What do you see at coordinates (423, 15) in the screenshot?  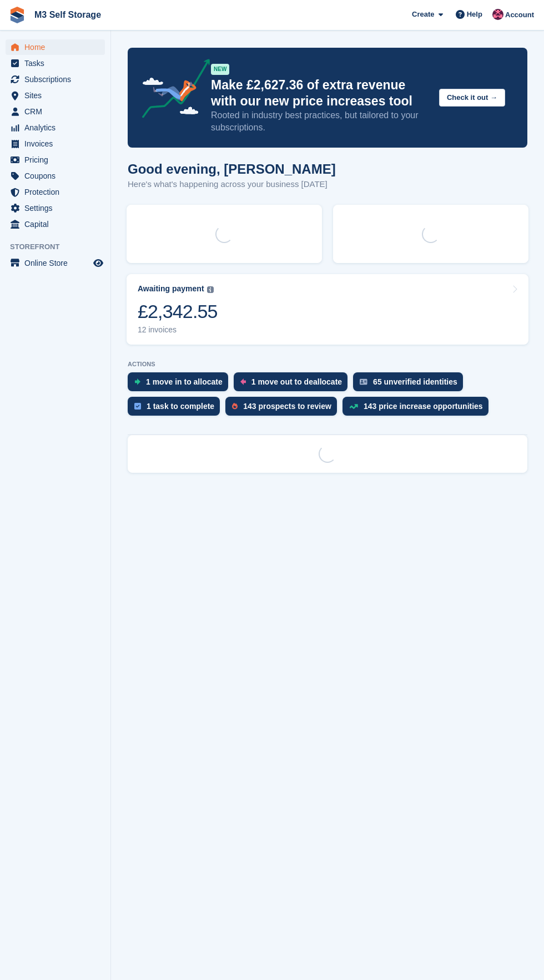 I see `span: Create` at bounding box center [423, 15].